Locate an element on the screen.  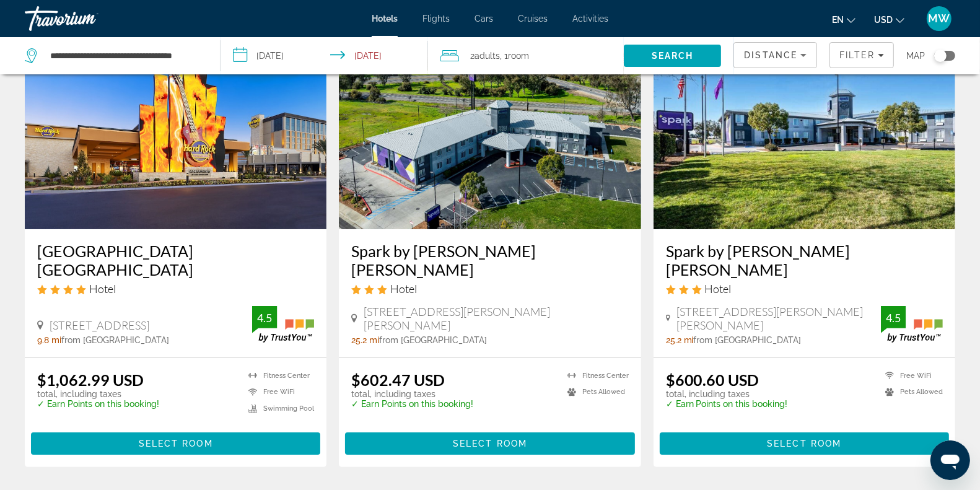
button: Select check in and out date is located at coordinates (325, 55).